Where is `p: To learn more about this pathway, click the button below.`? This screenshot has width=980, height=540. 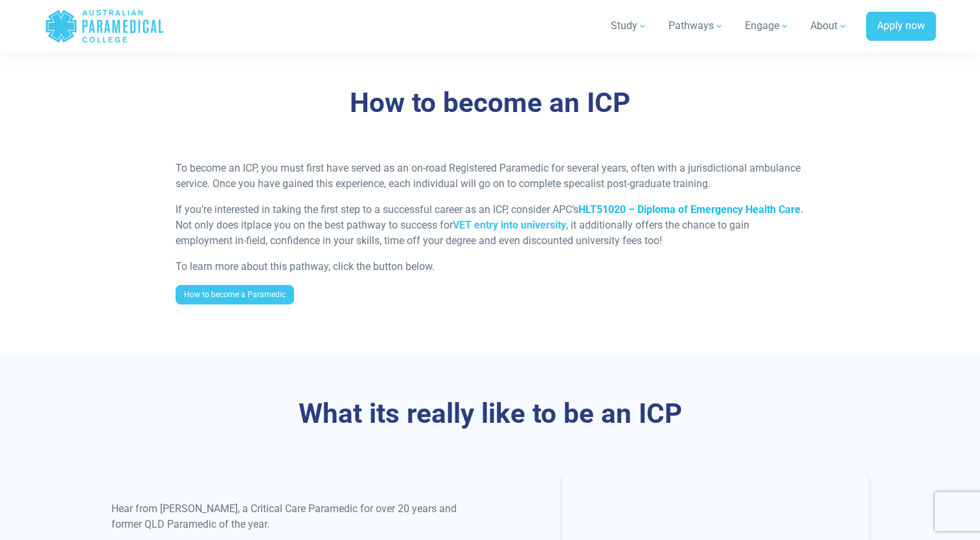
p: To learn more about this pathway, click the button below. is located at coordinates (490, 267).